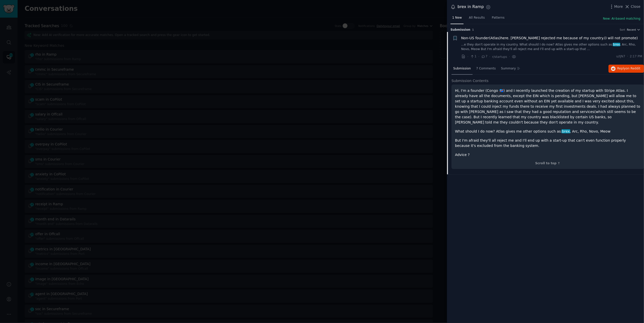  What do you see at coordinates (548, 131) in the screenshot?
I see `p: What should I do now? Atlas gives me other options such as: , Arc, Rho, Novo, Meow` at bounding box center [548, 131].